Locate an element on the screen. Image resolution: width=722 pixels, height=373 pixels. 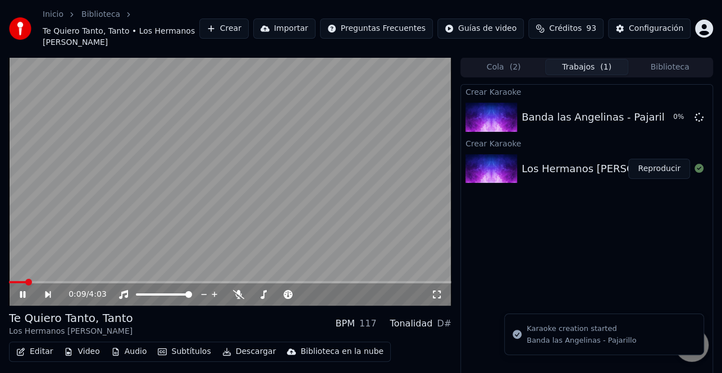
span: 93 is located at coordinates (591, 29).